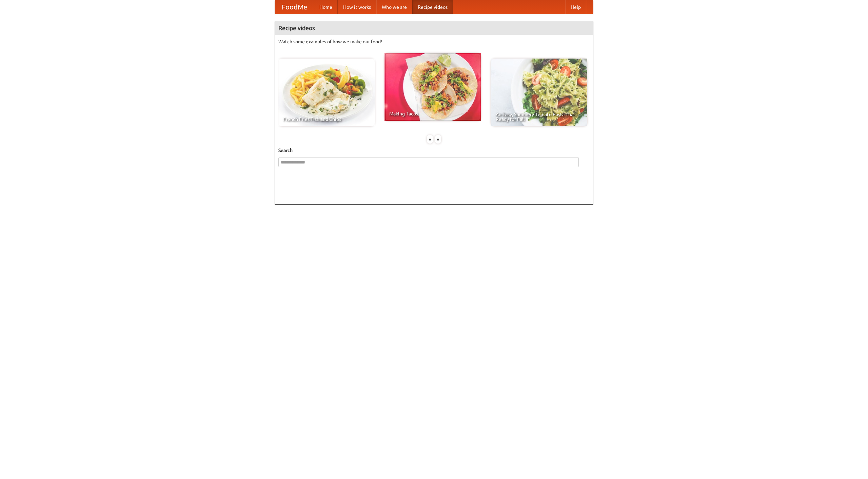  Describe the element at coordinates (433, 114) in the screenshot. I see `span: Making Tacos` at that location.